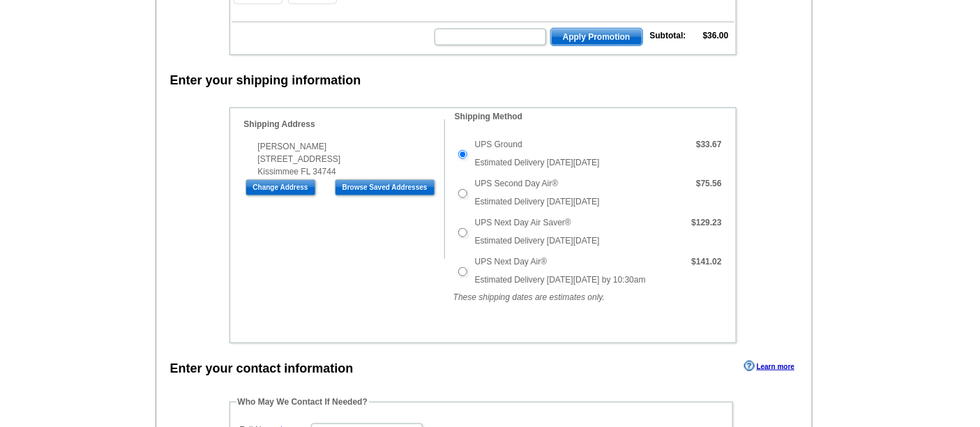 The image size is (980, 427). What do you see at coordinates (529, 298) in the screenshot?
I see `em: These shipping dates are estimates only.` at bounding box center [529, 298].